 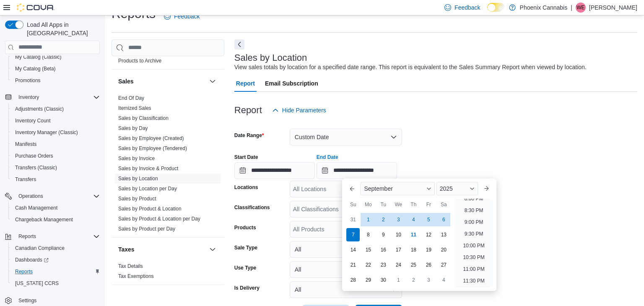 I want to click on span: Sales by Invoice & Product, so click(x=148, y=169).